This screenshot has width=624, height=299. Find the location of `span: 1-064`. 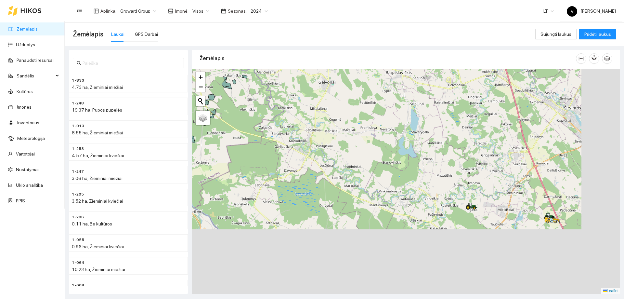

span: 1-064 is located at coordinates (78, 262).